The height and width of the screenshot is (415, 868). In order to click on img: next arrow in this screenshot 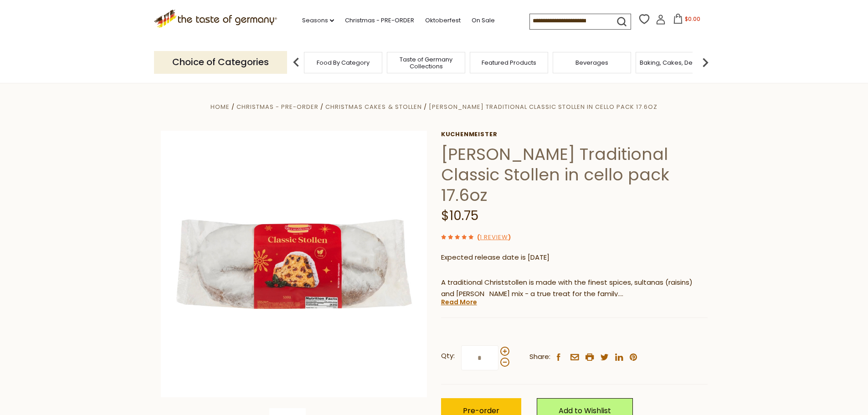, I will do `click(706, 63)`.